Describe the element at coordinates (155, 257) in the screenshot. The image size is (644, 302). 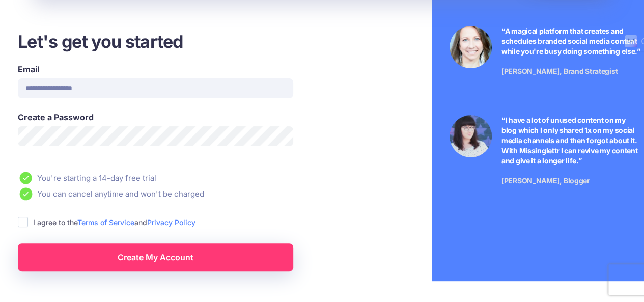
I see `a: Create My Account` at that location.